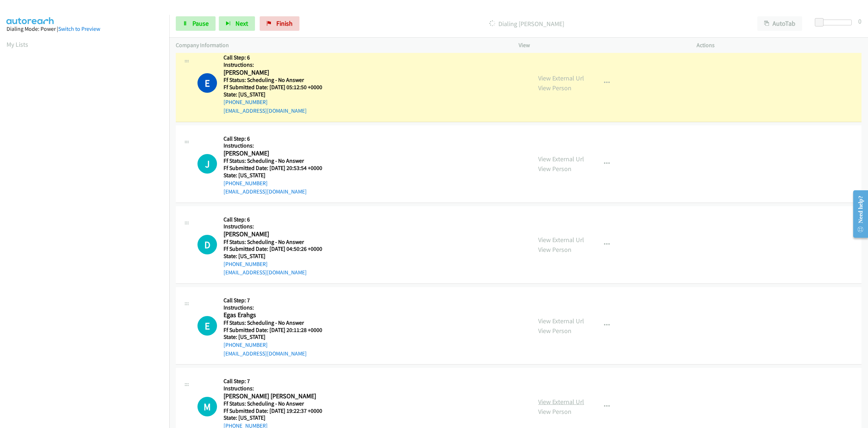 This screenshot has height=428, width=868. I want to click on p: View, so click(601, 45).